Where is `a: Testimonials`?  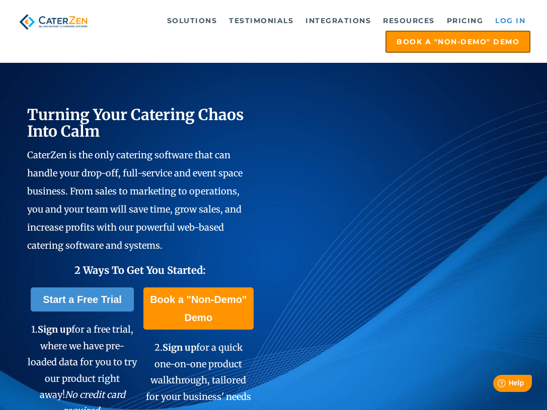
a: Testimonials is located at coordinates (261, 21).